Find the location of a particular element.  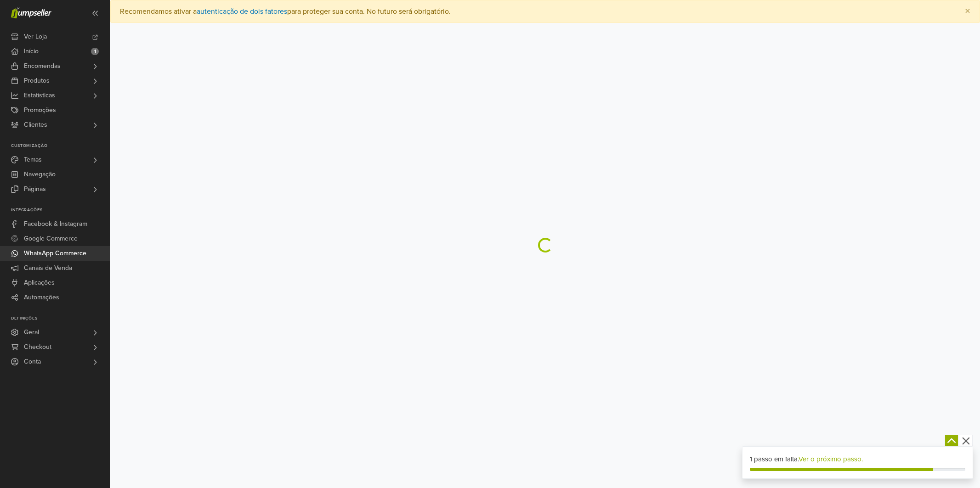

span: Google Commerce is located at coordinates (51, 239).